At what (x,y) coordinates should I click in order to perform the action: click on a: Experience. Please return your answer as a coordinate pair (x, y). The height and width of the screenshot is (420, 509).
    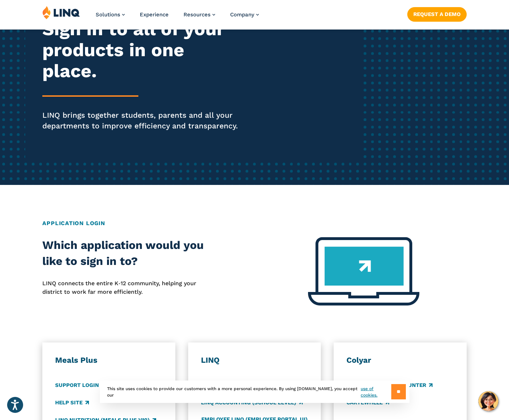
    Looking at the image, I should click on (154, 15).